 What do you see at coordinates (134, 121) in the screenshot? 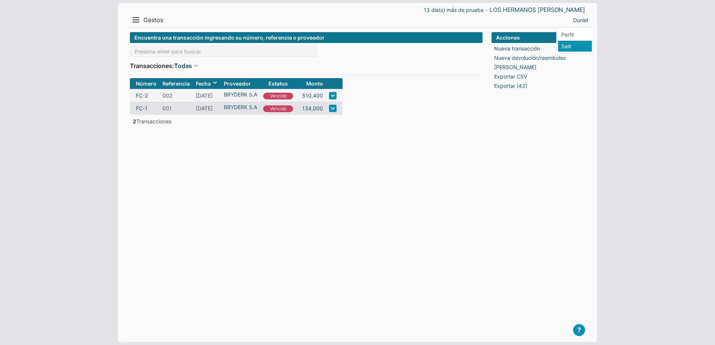
I see `span: 2` at bounding box center [134, 121].